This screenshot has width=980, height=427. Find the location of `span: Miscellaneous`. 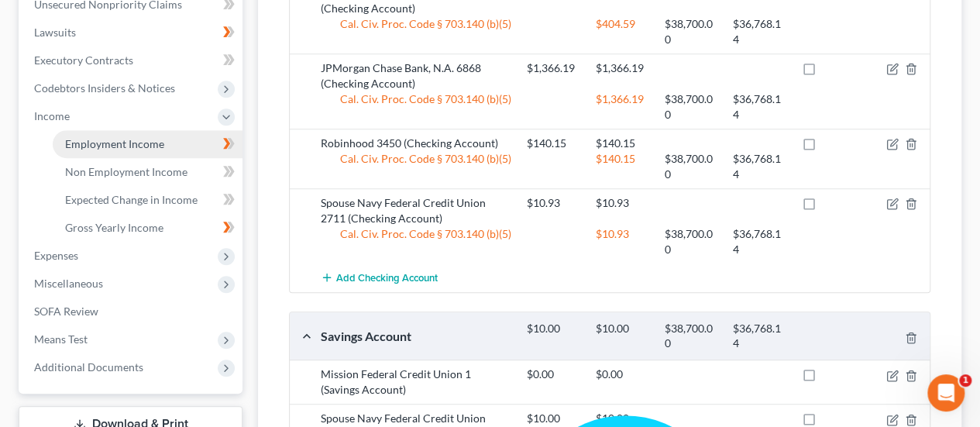

span: Miscellaneous is located at coordinates (68, 283).